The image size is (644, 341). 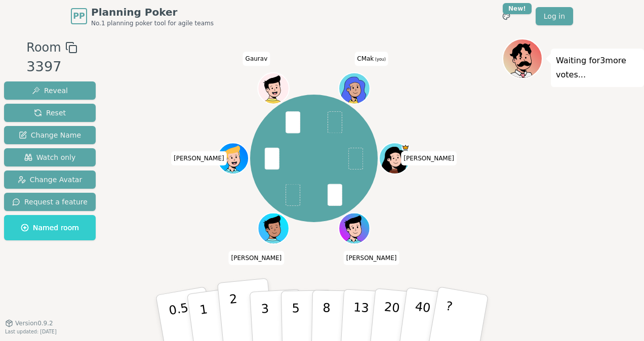 I want to click on button: Watch only, so click(x=50, y=157).